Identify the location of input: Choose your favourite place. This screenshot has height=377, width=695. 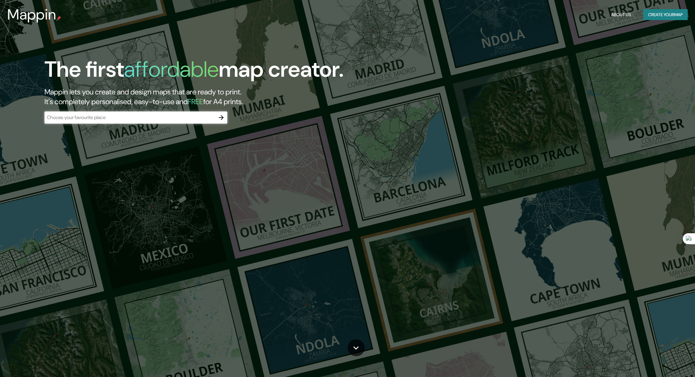
(130, 117).